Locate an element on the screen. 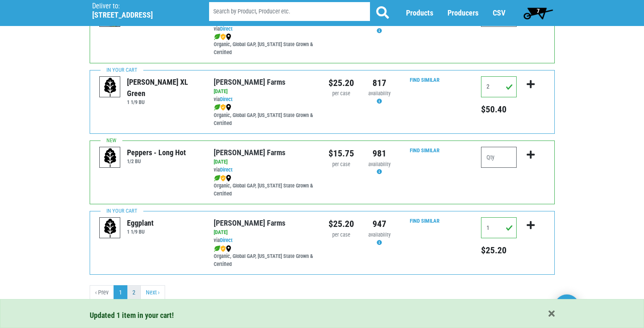  div: Updated 1 item in your cart! is located at coordinates (322, 315).